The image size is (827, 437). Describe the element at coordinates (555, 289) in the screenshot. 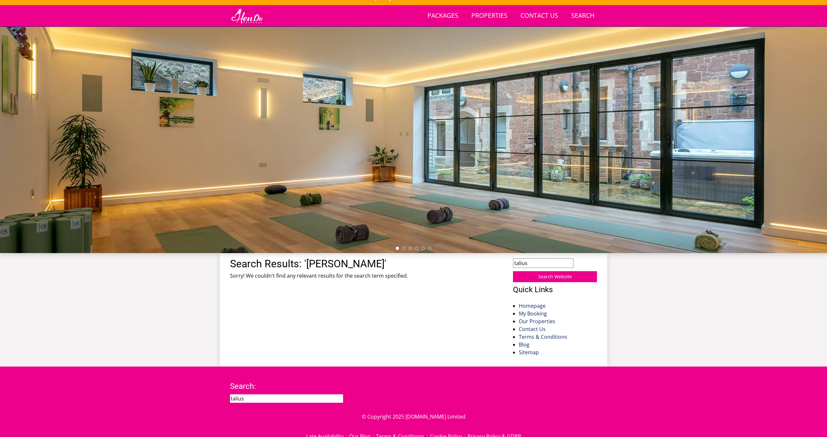

I see `h3: Quick Links` at that location.